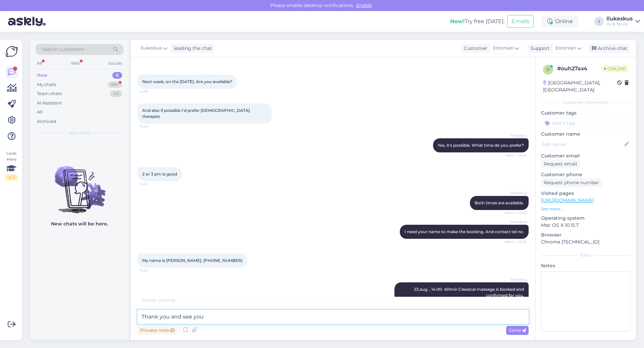 This screenshot has width=644, height=348. I want to click on div: 99+, so click(115, 85).